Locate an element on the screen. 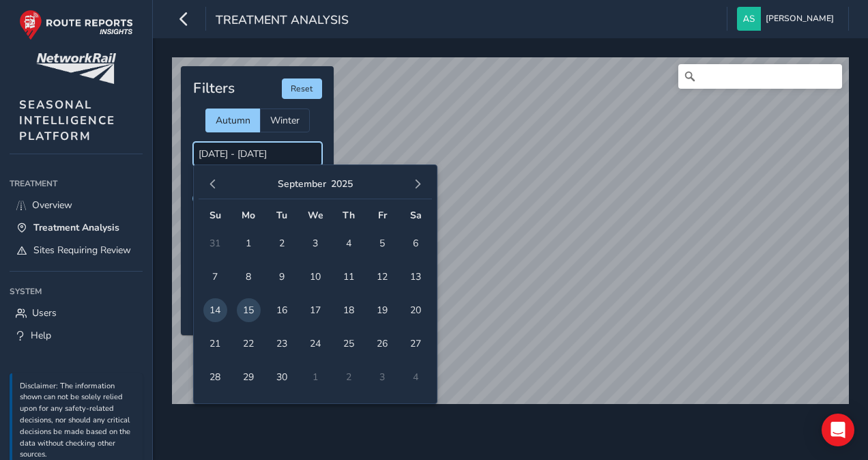 This screenshot has height=460, width=868. span: 1 is located at coordinates (249, 243).